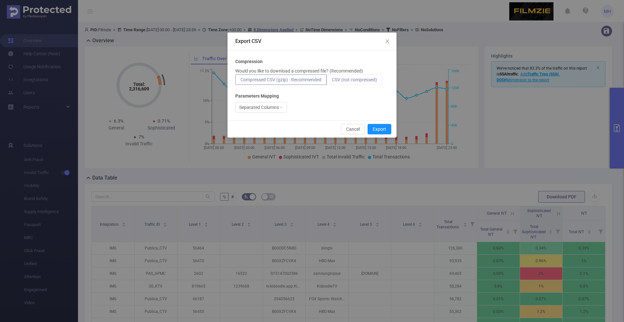  I want to click on b: Parameters Mapping, so click(257, 96).